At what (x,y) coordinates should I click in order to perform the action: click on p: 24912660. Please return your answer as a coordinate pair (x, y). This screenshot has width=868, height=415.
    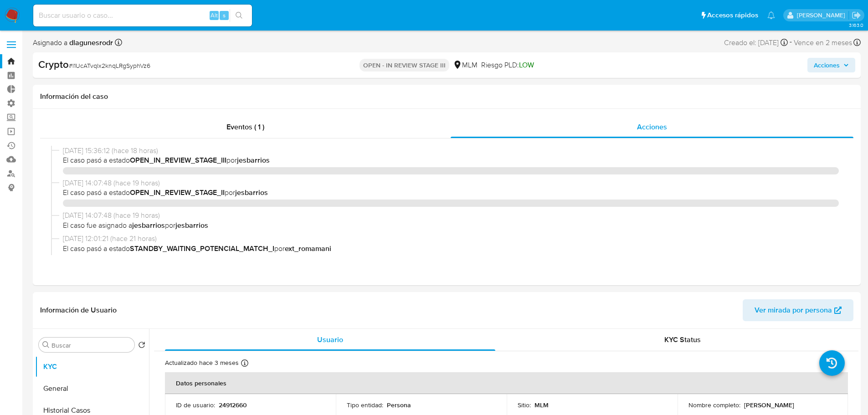
    Looking at the image, I should click on (233, 405).